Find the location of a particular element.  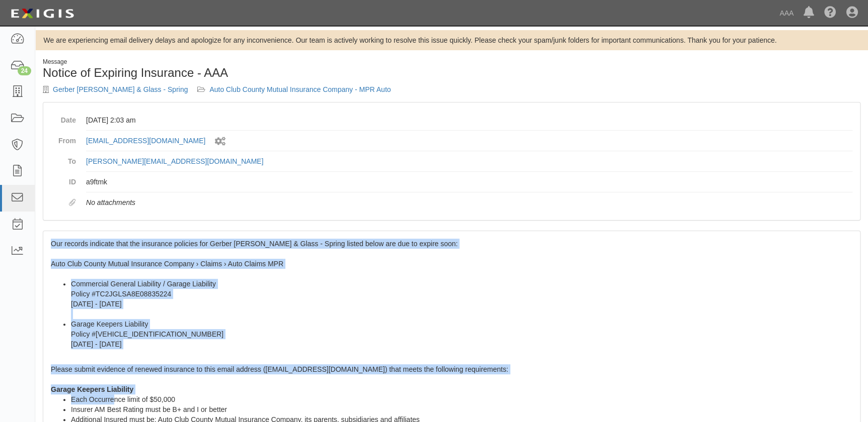

li: Insurer AM Best Rating must be B+ and I or better is located at coordinates (462, 410).